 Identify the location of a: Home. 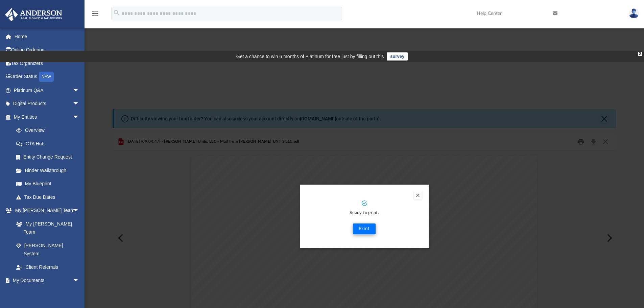
(47, 36).